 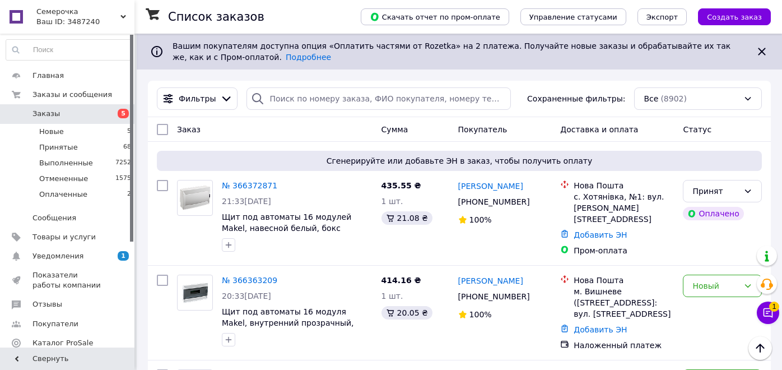 What do you see at coordinates (58, 256) in the screenshot?
I see `span: Уведомления` at bounding box center [58, 256].